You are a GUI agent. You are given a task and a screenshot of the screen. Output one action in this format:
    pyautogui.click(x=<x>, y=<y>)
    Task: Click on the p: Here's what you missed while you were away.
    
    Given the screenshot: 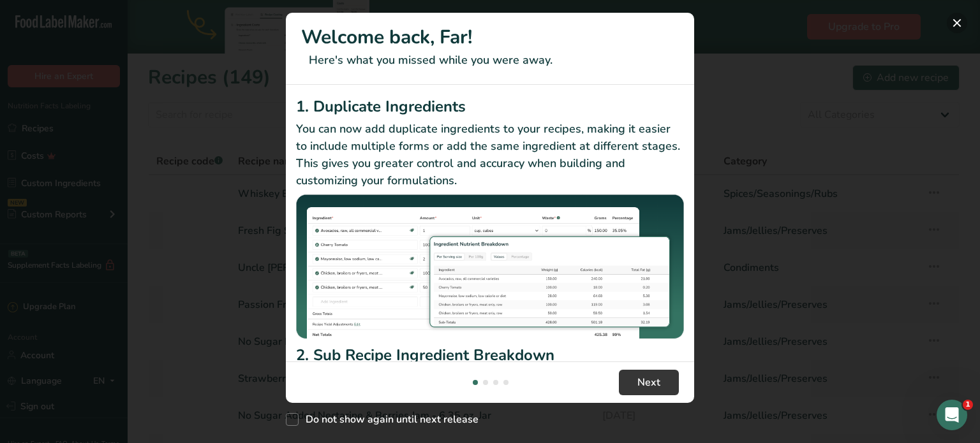 What is the action you would take?
    pyautogui.click(x=490, y=60)
    